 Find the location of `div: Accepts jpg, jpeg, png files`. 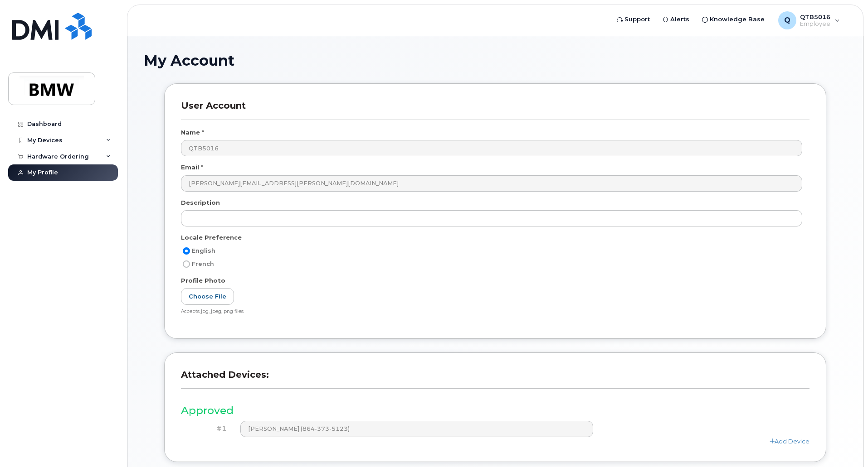

div: Accepts jpg, jpeg, png files is located at coordinates (492, 312).